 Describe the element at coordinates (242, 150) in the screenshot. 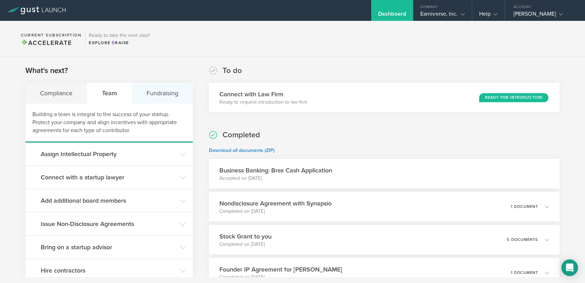

I see `a: Download all documents (ZIP)` at that location.